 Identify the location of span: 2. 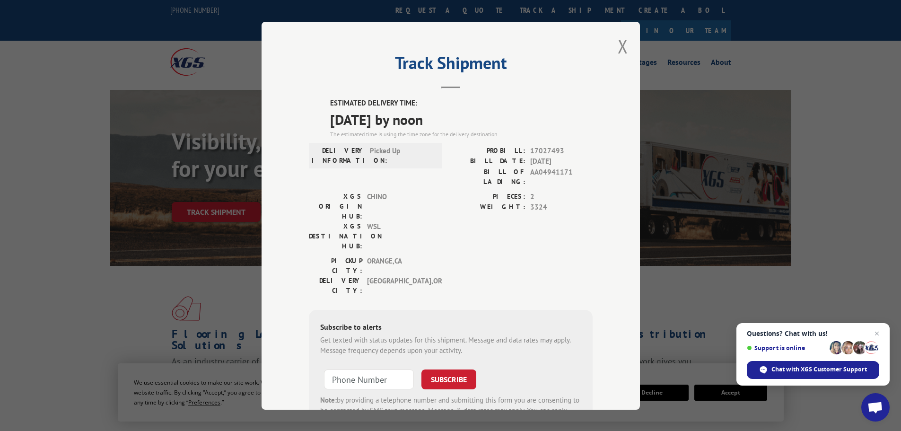
(561, 196).